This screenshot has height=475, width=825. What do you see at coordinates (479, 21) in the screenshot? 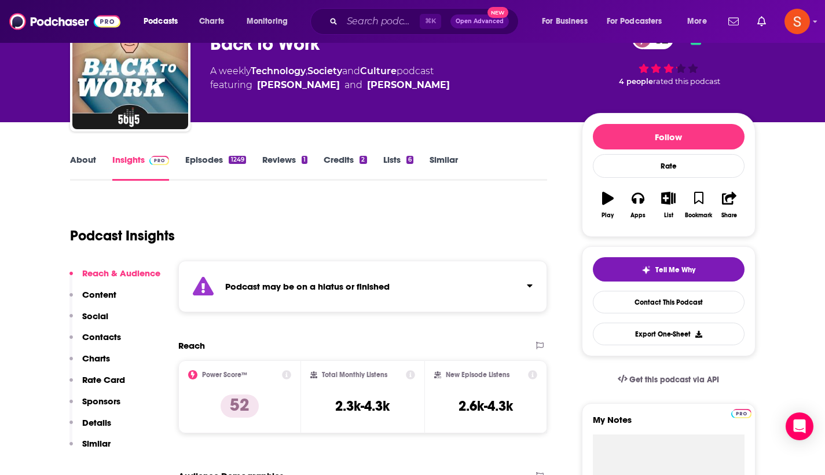
I see `button: Open AdvancedNew` at bounding box center [479, 21].